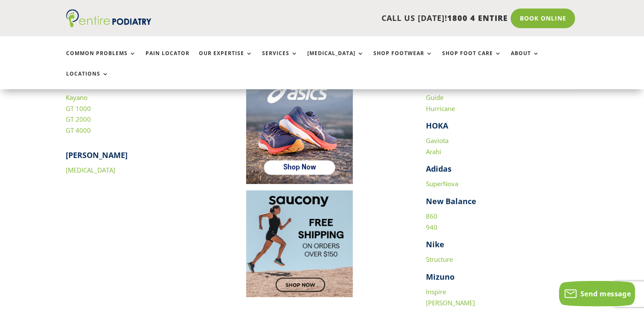 This screenshot has height=313, width=644. What do you see at coordinates (435, 97) in the screenshot?
I see `a: Guide` at bounding box center [435, 97].